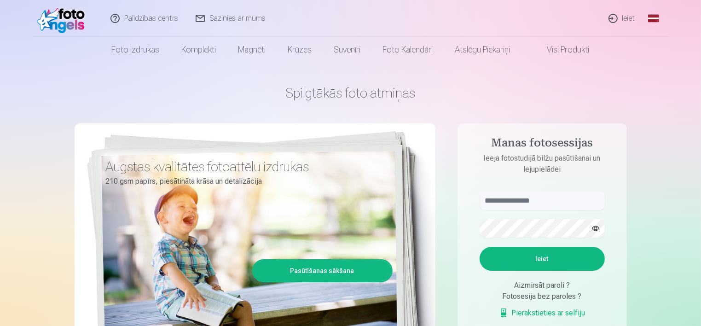 Image resolution: width=701 pixels, height=326 pixels. I want to click on a: Komplekti, so click(199, 50).